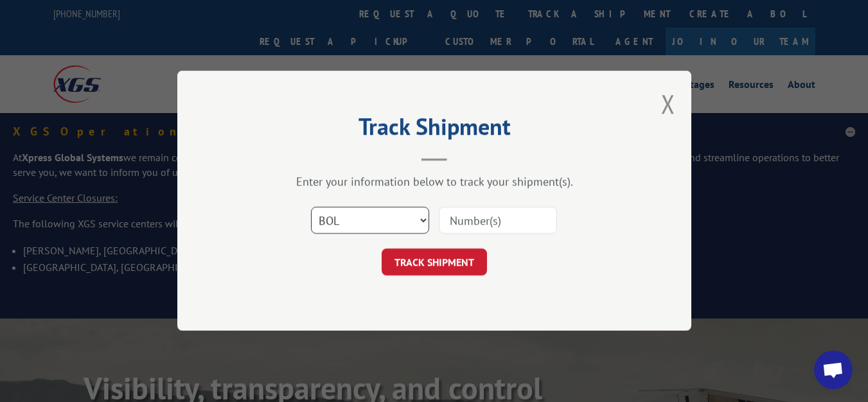 Image resolution: width=868 pixels, height=402 pixels. What do you see at coordinates (434, 130) in the screenshot?
I see `h2: Track Shipment` at bounding box center [434, 130].